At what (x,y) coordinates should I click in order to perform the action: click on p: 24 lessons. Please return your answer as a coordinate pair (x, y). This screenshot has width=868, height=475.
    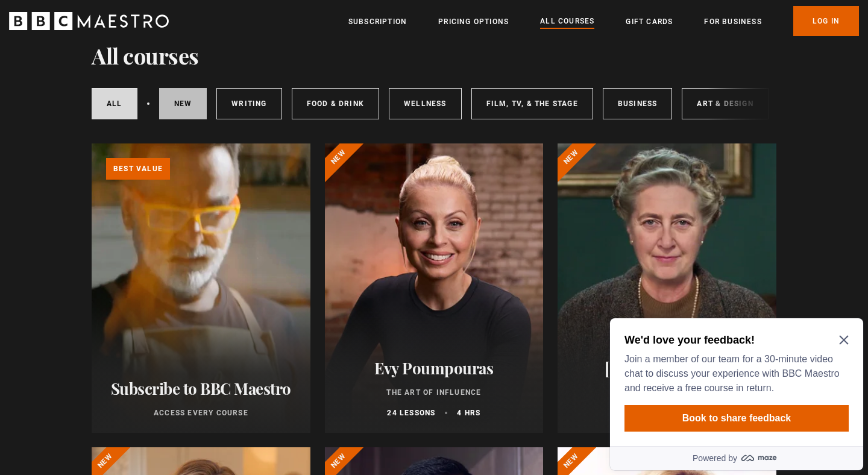
    Looking at the image, I should click on (411, 413).